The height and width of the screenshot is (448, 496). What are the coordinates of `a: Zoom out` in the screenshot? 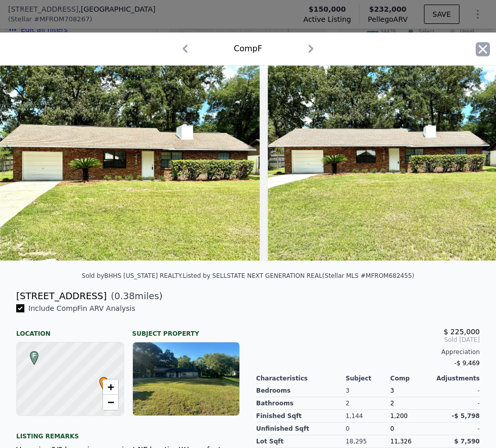 It's located at (111, 402).